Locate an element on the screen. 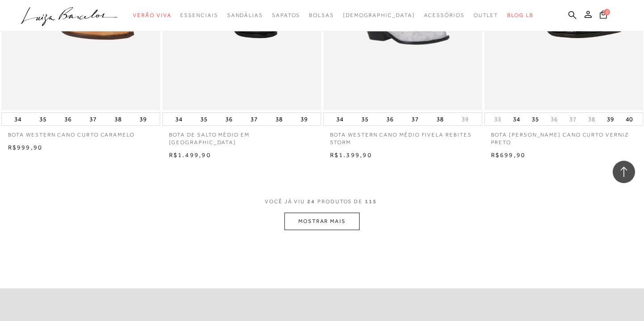  p: BOTA WESTERN CANO CURTO CARAMELO is located at coordinates (81, 132).